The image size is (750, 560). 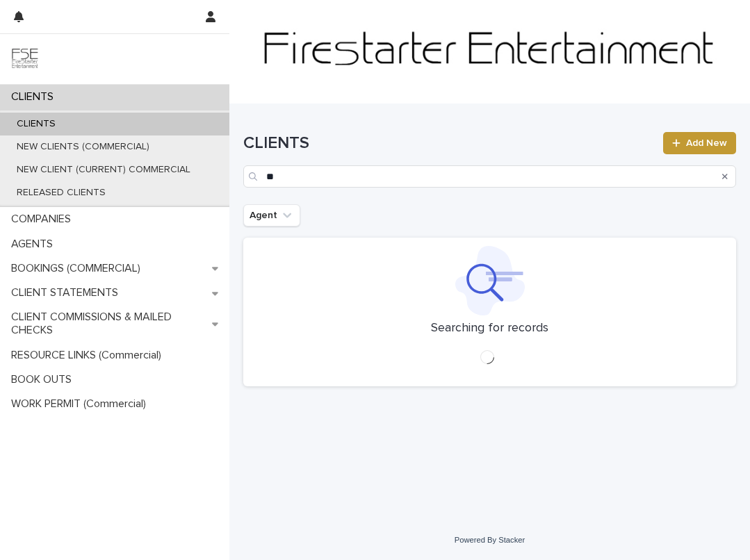 I want to click on img: 9JgRvJ3ETPGCJDhvPVA5, so click(x=25, y=59).